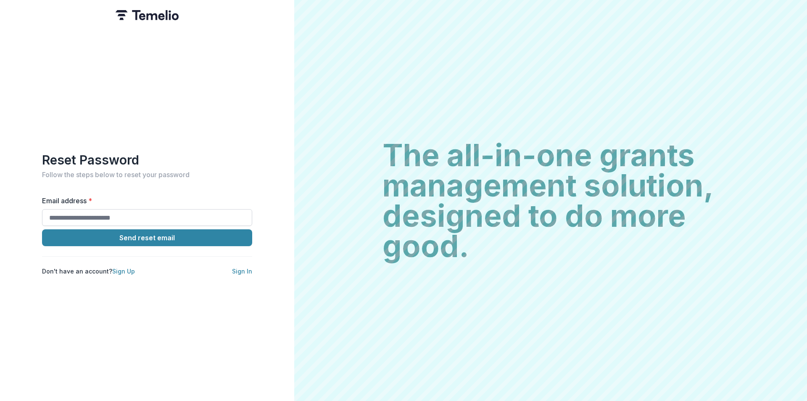 The image size is (807, 401). Describe the element at coordinates (88, 271) in the screenshot. I see `p: Don't have an account?` at that location.